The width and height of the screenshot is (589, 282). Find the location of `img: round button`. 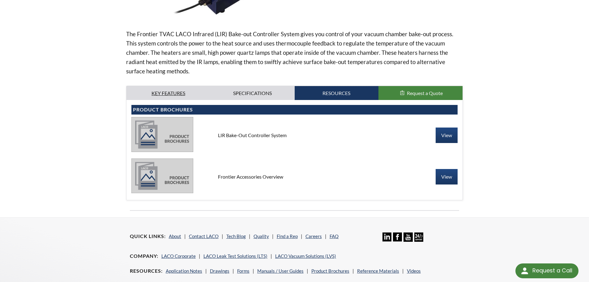

img: round button is located at coordinates (525, 271).